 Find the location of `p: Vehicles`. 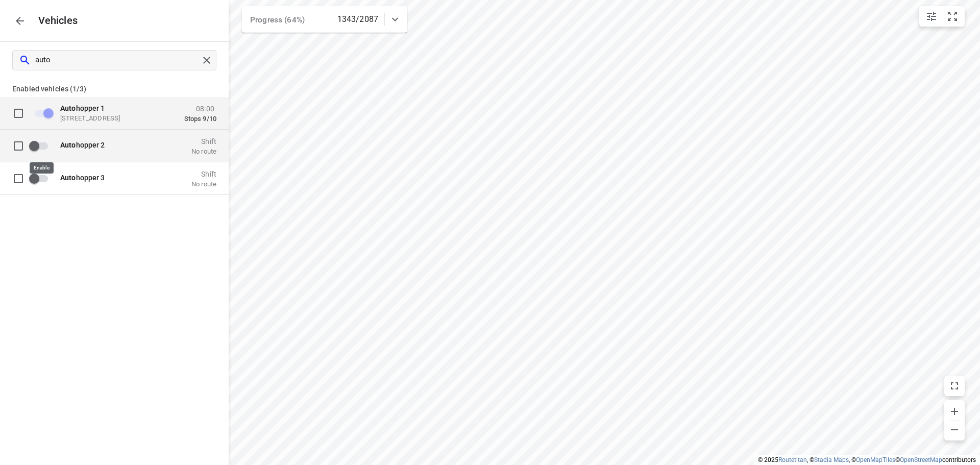

p: Vehicles is located at coordinates (54, 21).